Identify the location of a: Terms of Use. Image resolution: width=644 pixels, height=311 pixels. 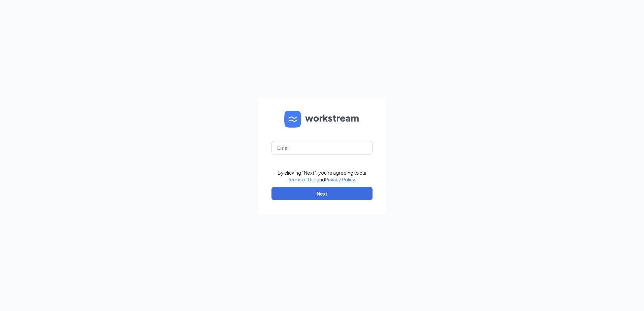
(302, 179).